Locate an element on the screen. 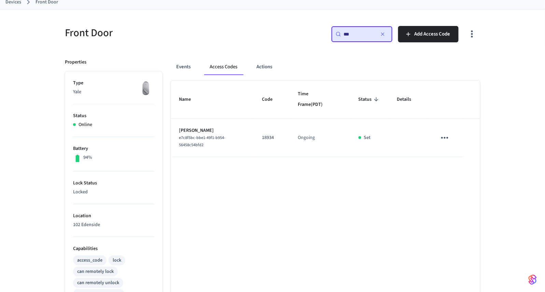 This screenshot has height=292, width=545. span: Code is located at coordinates (272, 99).